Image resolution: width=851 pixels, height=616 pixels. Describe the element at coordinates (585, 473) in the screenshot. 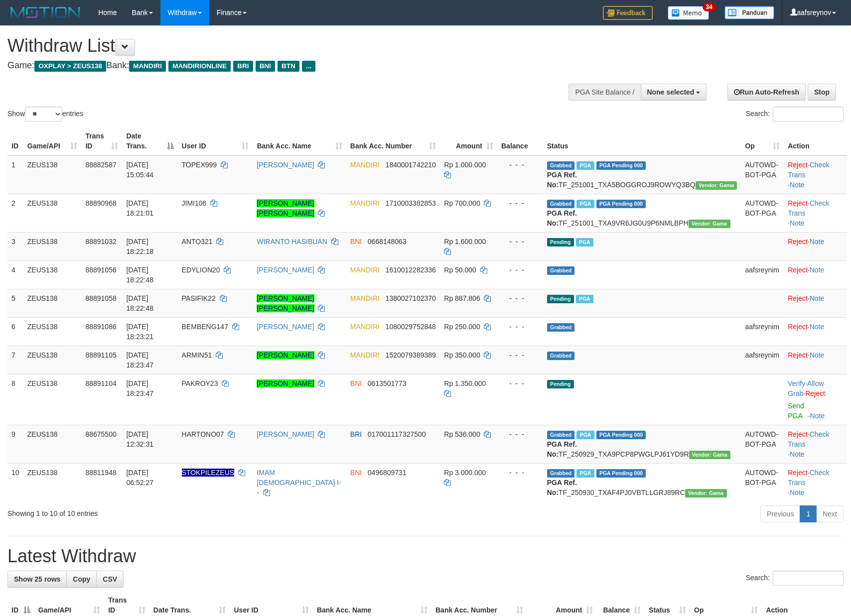

I see `span: Marked by aafsreyleap` at that location.